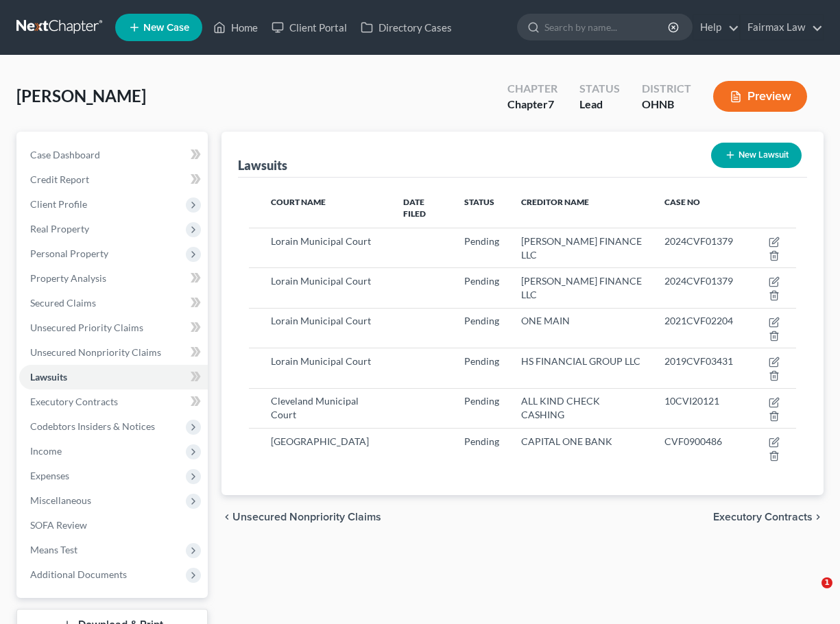 This screenshot has width=840, height=624. What do you see at coordinates (59, 228) in the screenshot?
I see `span: Real Property` at bounding box center [59, 228].